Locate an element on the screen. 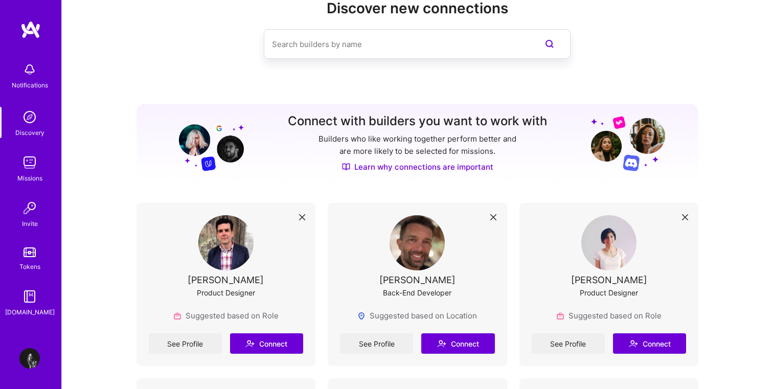 Image resolution: width=773 pixels, height=389 pixels. div: Back-End Developer is located at coordinates (417, 292).